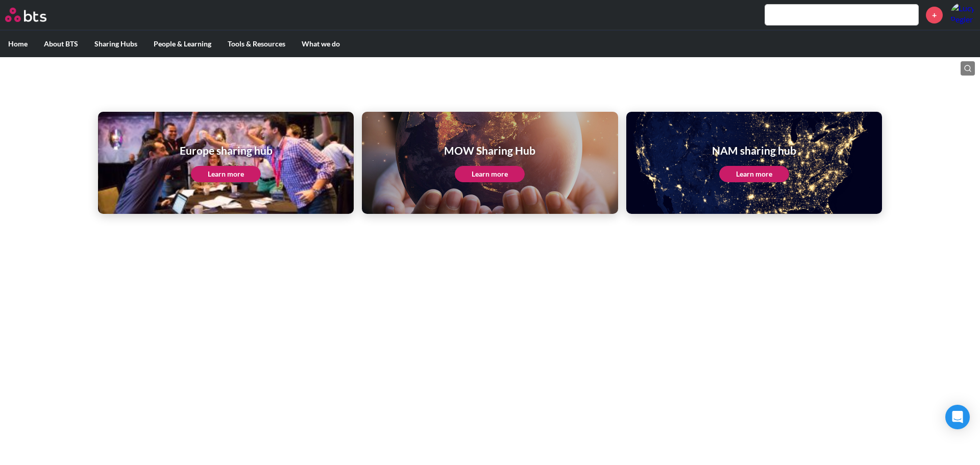  I want to click on h1: MOW Sharing Hub, so click(489, 150).